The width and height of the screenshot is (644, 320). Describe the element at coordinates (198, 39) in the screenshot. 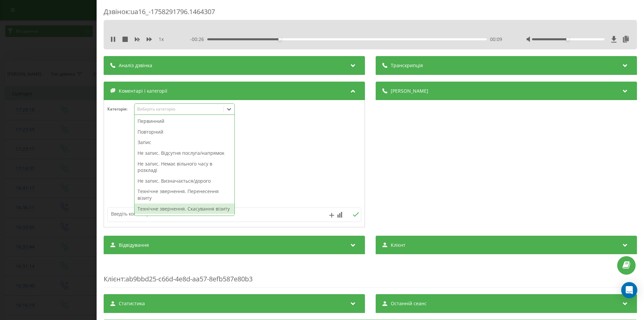

I see `span: - 00:26` at that location.